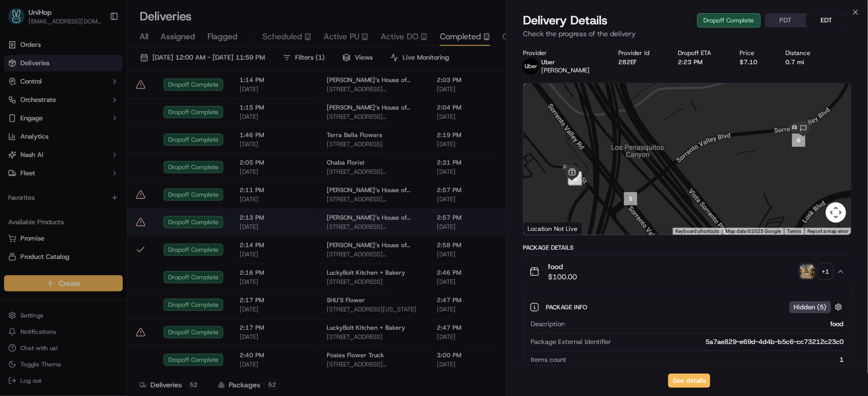  What do you see at coordinates (105, 71) in the screenshot?
I see `input: Got a question? Start typing here...` at bounding box center [105, 71].